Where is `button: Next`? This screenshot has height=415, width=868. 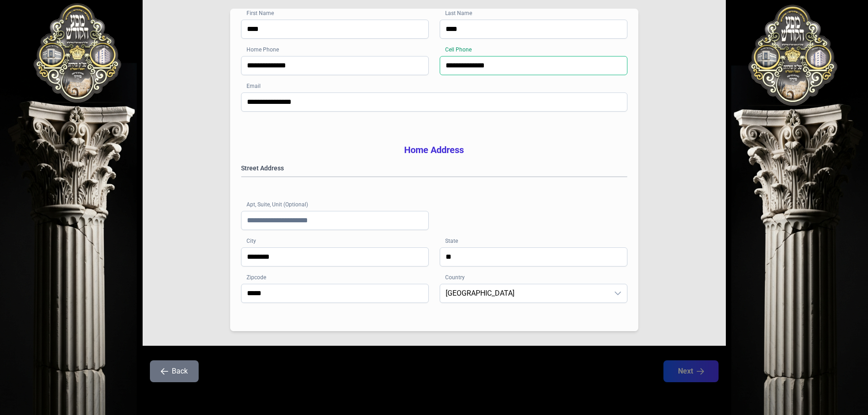 button: Next is located at coordinates (691, 371).